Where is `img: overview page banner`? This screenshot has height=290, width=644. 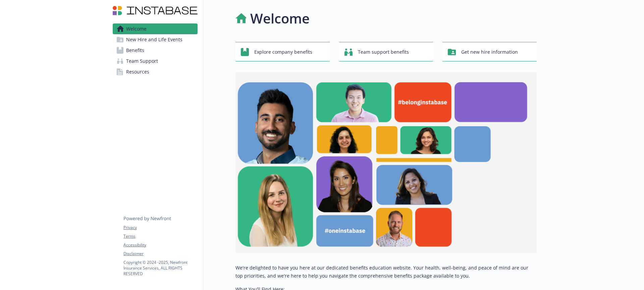
img: overview page banner is located at coordinates (386, 162).